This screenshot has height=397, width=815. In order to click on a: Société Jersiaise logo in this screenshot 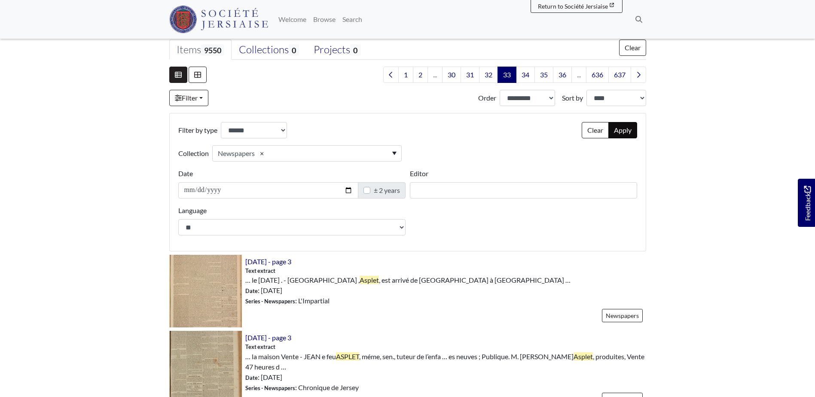, I will do `click(219, 19)`.